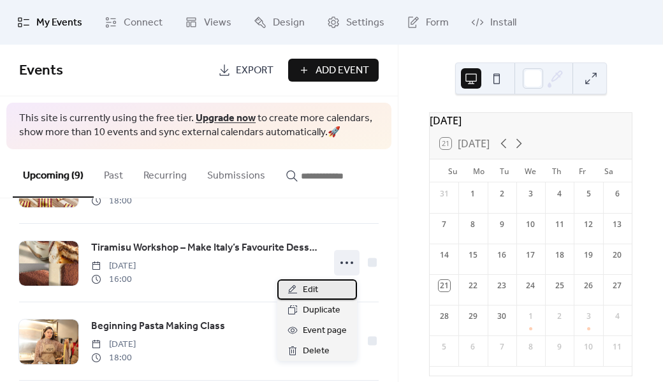  What do you see at coordinates (50, 22) in the screenshot?
I see `a: My Events` at bounding box center [50, 22].